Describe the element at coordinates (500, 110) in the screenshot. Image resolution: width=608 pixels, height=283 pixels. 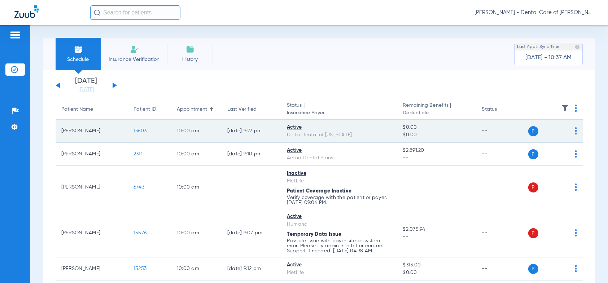
I see `th: Status` at that location.